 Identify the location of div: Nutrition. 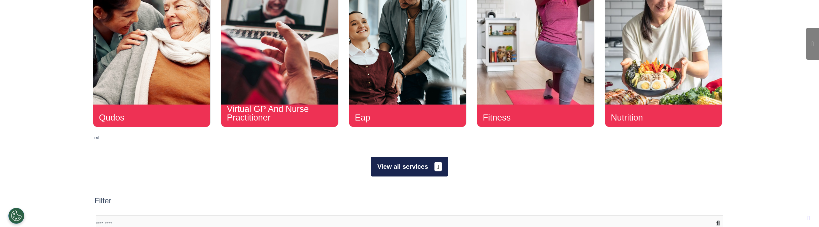
(651, 118).